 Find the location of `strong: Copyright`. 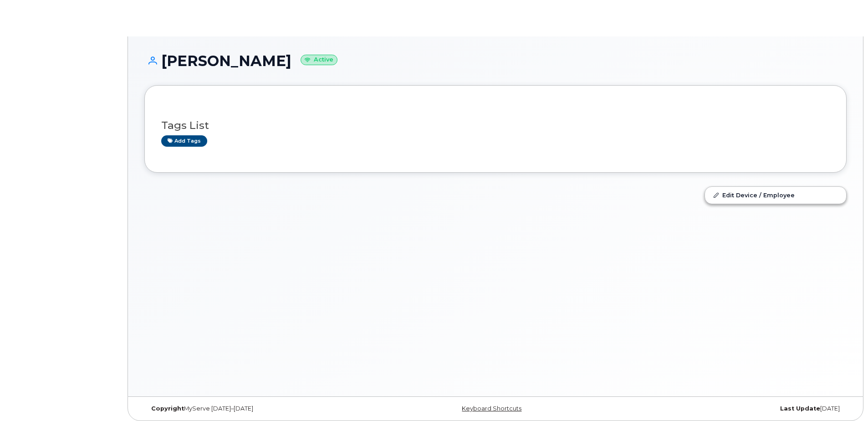

strong: Copyright is located at coordinates (168, 408).